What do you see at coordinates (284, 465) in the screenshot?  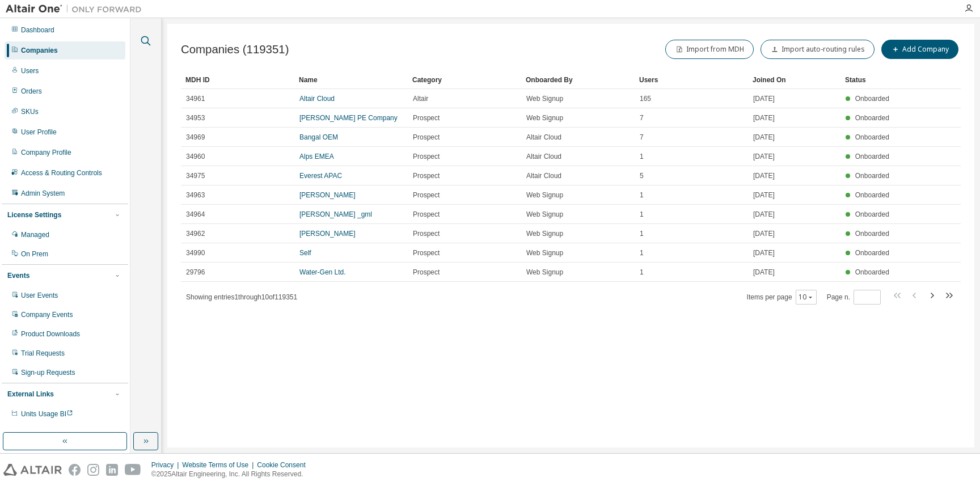 I see `div: Cookie Consent` at bounding box center [284, 465].